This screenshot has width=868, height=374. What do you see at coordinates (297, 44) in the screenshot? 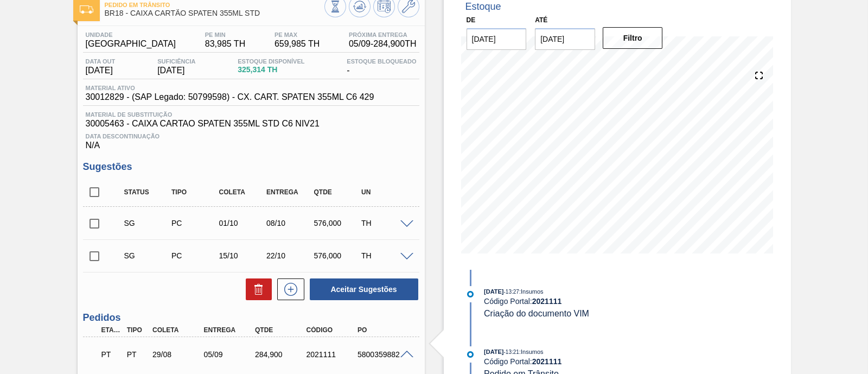
I see `span: 659,985 TH` at bounding box center [297, 44].